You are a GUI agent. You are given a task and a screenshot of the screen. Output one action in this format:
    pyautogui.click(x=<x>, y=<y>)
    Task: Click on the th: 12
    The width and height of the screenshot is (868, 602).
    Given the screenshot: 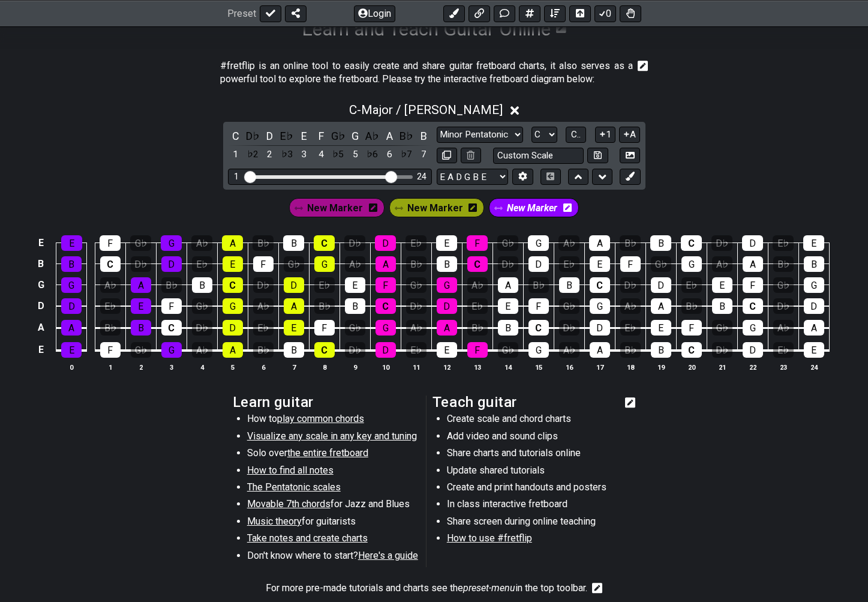 What is the action you would take?
    pyautogui.click(x=446, y=367)
    